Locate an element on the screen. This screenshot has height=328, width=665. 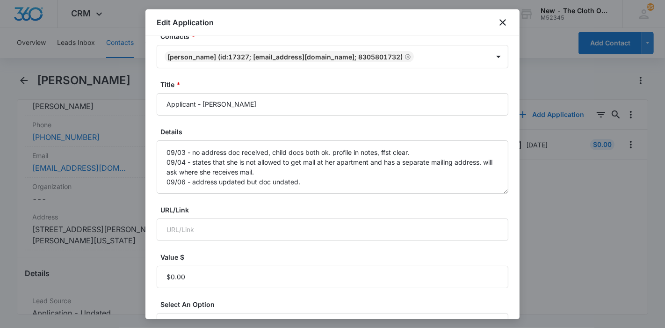
label: Contacts is located at coordinates (336, 36).